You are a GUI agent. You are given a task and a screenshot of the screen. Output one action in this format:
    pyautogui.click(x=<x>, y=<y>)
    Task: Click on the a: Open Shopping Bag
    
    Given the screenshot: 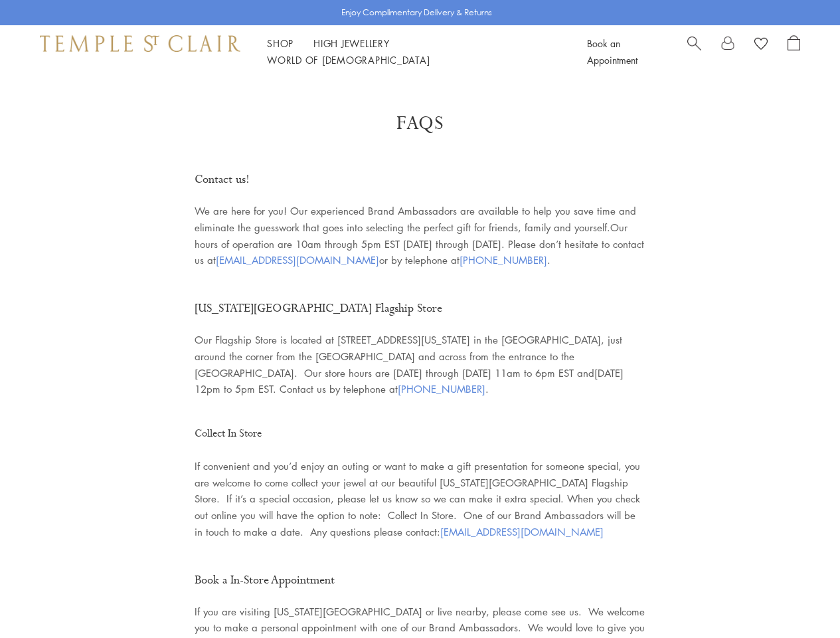 What is the action you would take?
    pyautogui.click(x=793, y=52)
    